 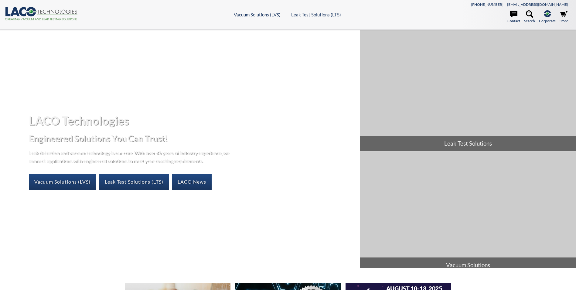 What do you see at coordinates (564, 17) in the screenshot?
I see `a: Store` at bounding box center [564, 17].